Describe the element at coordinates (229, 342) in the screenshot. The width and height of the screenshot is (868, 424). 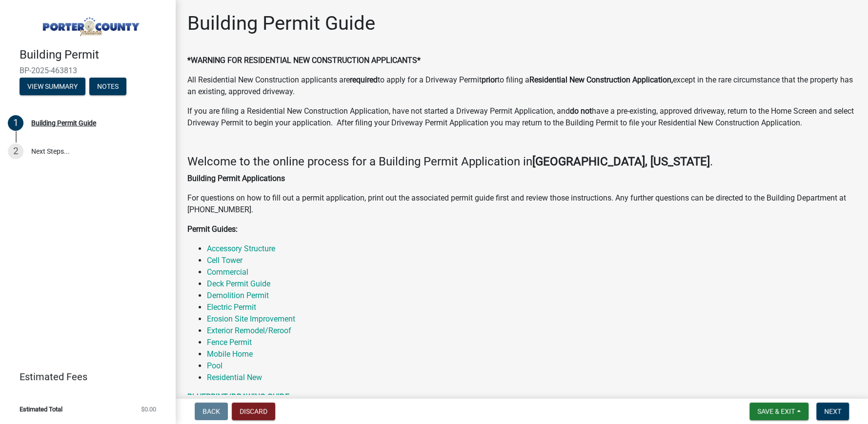
I see `a: Fence Permit` at that location.